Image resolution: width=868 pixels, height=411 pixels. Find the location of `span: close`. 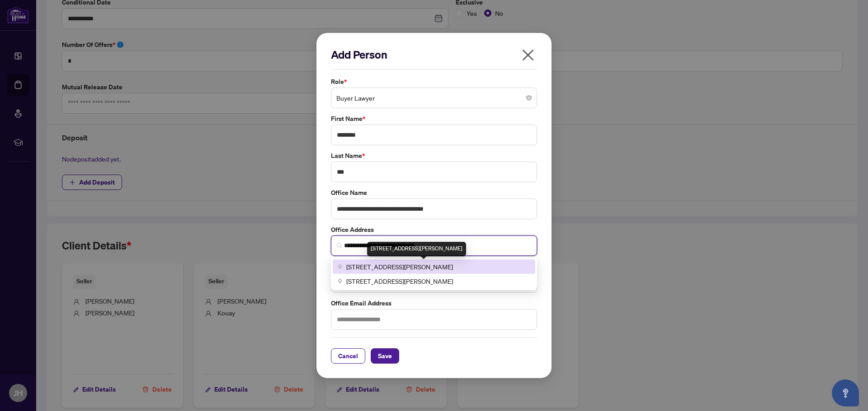

span: close is located at coordinates (528, 55).